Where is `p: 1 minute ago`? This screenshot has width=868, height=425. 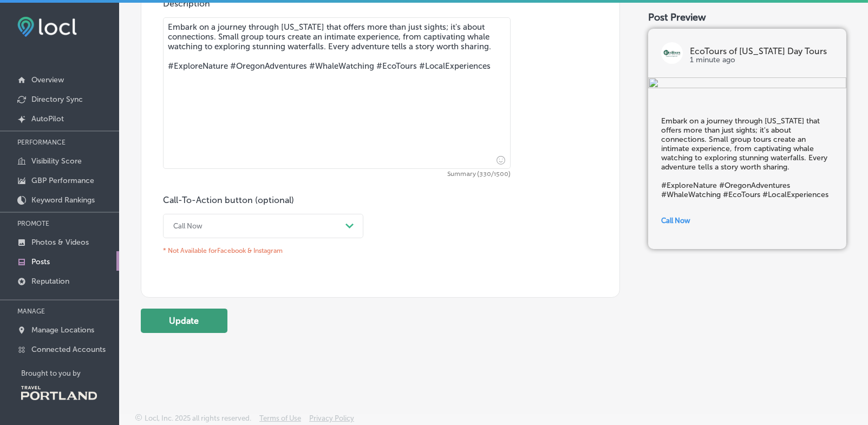
p: 1 minute ago is located at coordinates (762, 60).